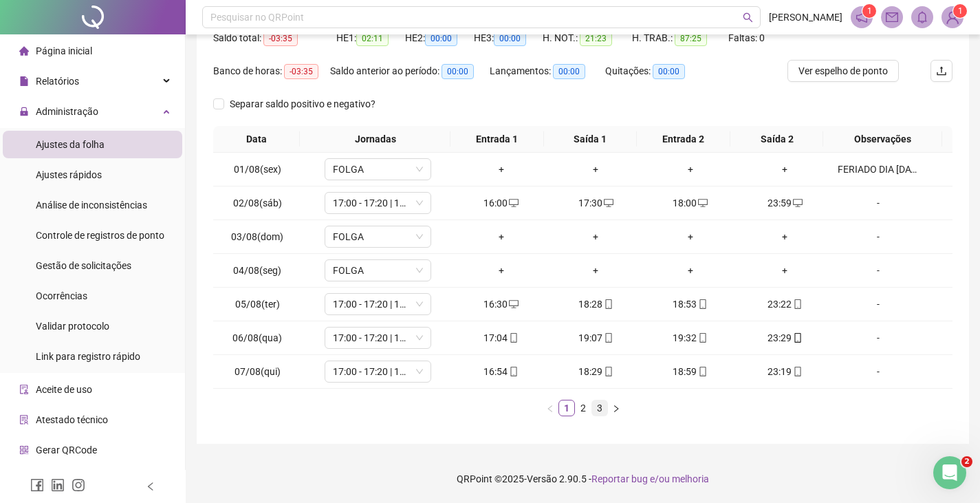  Describe the element at coordinates (591, 139) in the screenshot. I see `th: Saída 1` at that location.